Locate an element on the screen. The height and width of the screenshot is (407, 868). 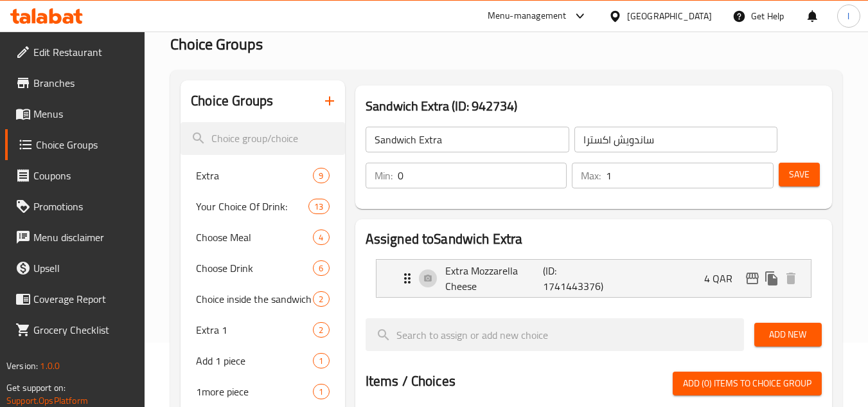
div: Add 1 piece1 is located at coordinates (262, 361).